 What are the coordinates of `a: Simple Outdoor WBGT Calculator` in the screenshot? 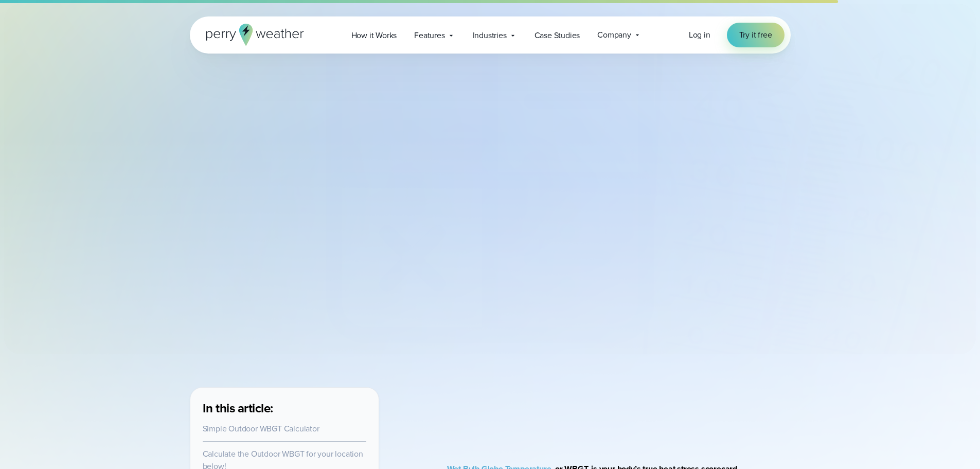 It's located at (261, 429).